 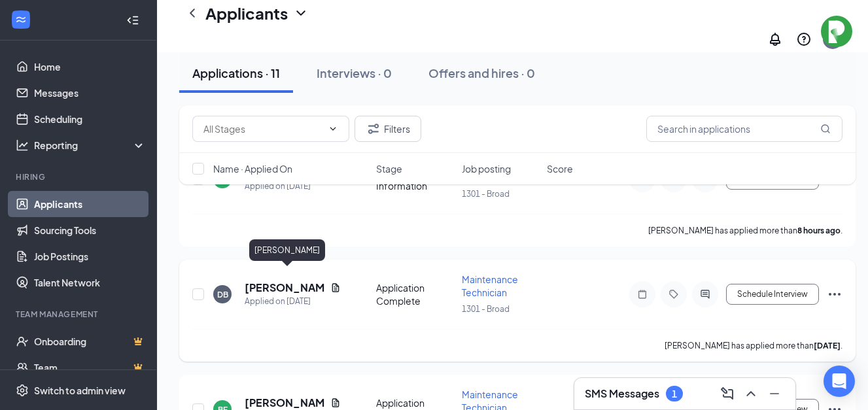 What do you see at coordinates (643, 295) in the screenshot?
I see `svg: Note` at bounding box center [643, 295].